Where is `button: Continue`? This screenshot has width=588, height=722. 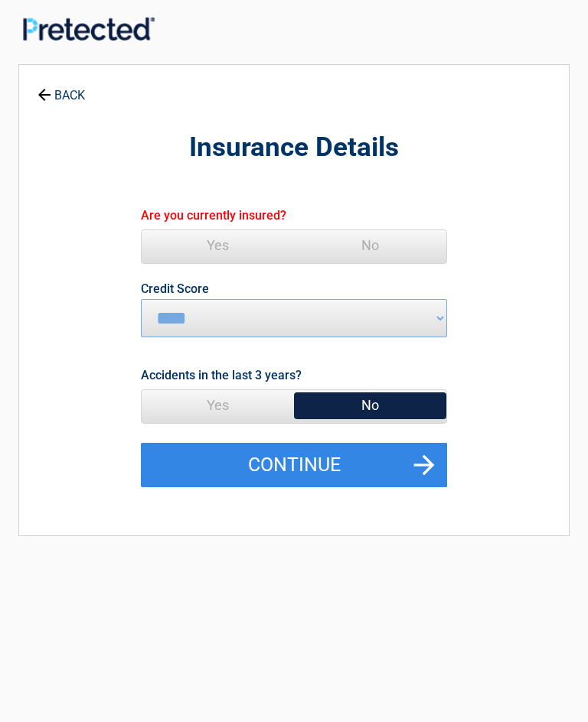 button: Continue is located at coordinates (294, 465).